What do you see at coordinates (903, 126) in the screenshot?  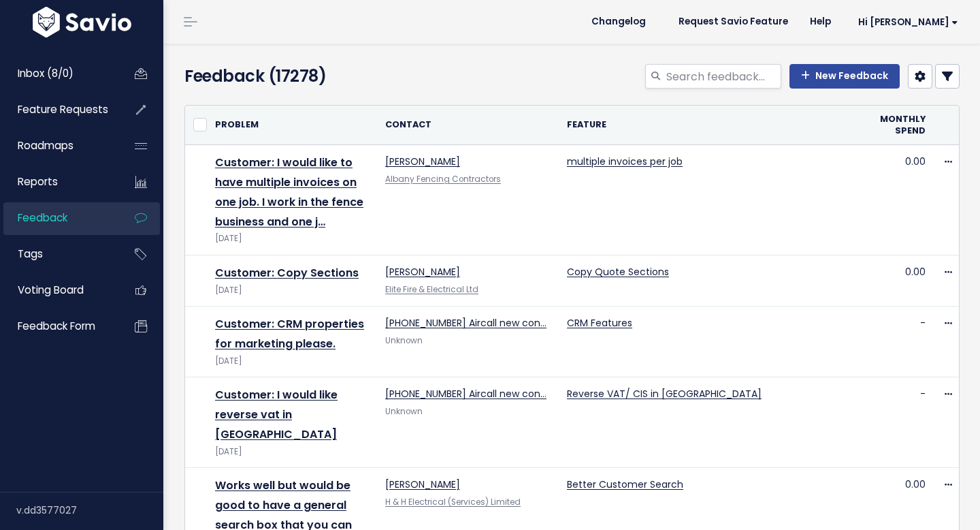 I see `th: Monthly spend` at bounding box center [903, 126].